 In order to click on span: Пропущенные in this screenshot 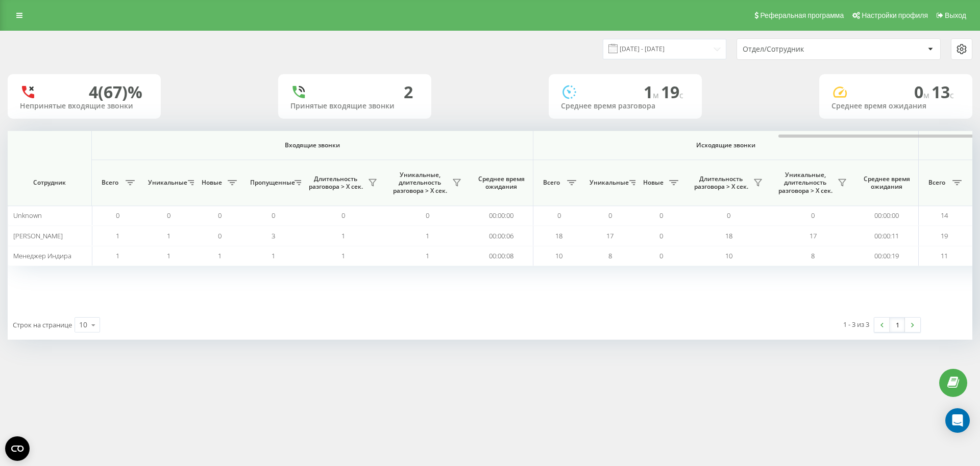, I will do `click(270, 183)`.